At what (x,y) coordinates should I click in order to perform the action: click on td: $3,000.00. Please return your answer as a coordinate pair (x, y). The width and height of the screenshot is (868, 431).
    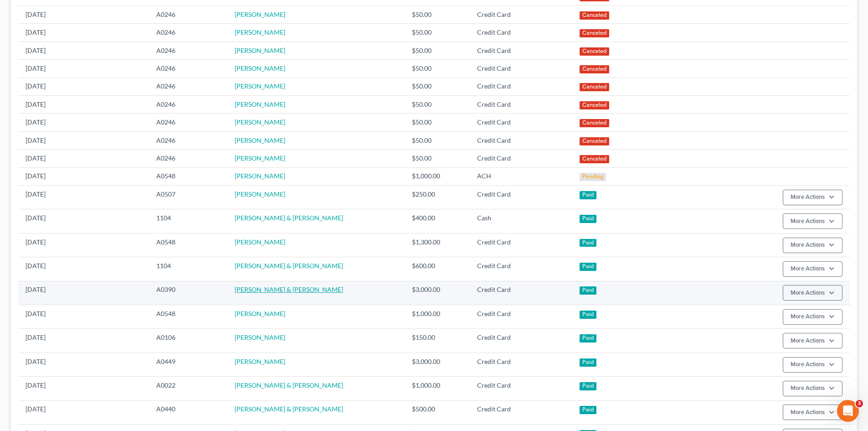
    Looking at the image, I should click on (437, 364).